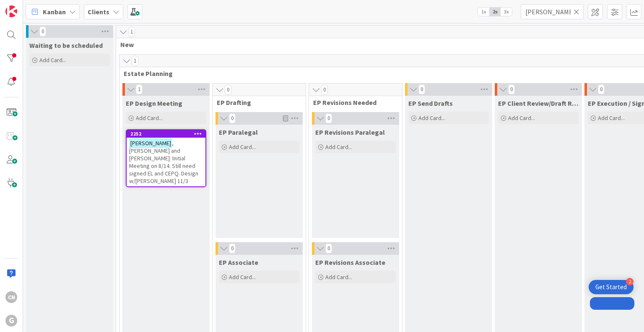 The height and width of the screenshot is (332, 644). I want to click on b: Clients, so click(98, 12).